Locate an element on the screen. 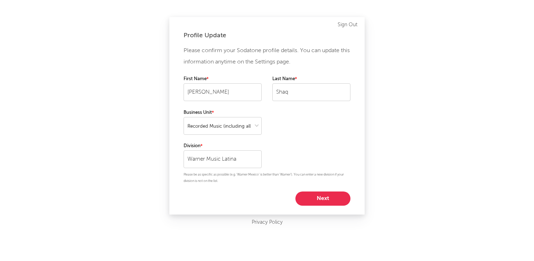  label: Business Unit is located at coordinates (222, 113).